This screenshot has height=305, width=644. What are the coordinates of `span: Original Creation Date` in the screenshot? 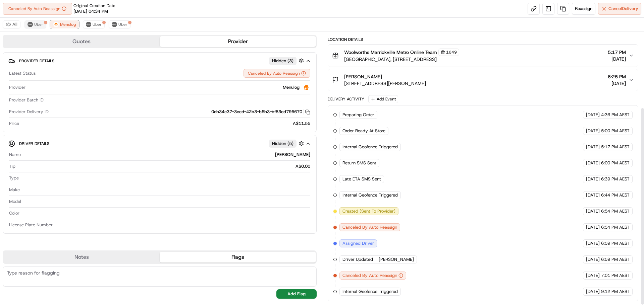 It's located at (94, 6).